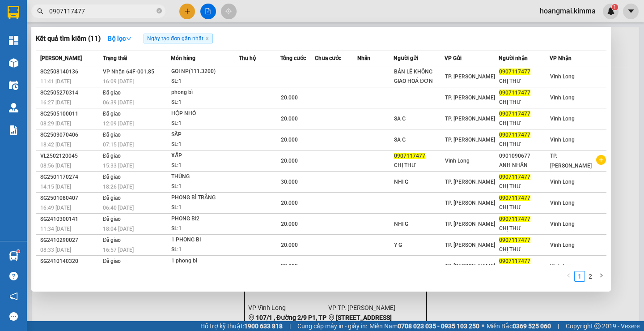 The image size is (644, 331). What do you see at coordinates (328, 58) in the screenshot?
I see `span: Chưa cước` at bounding box center [328, 58].